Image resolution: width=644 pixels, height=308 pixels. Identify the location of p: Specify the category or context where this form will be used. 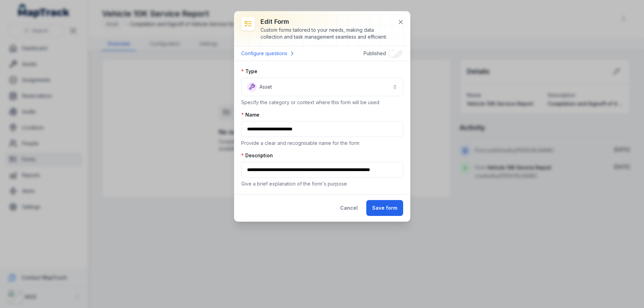
(322, 103).